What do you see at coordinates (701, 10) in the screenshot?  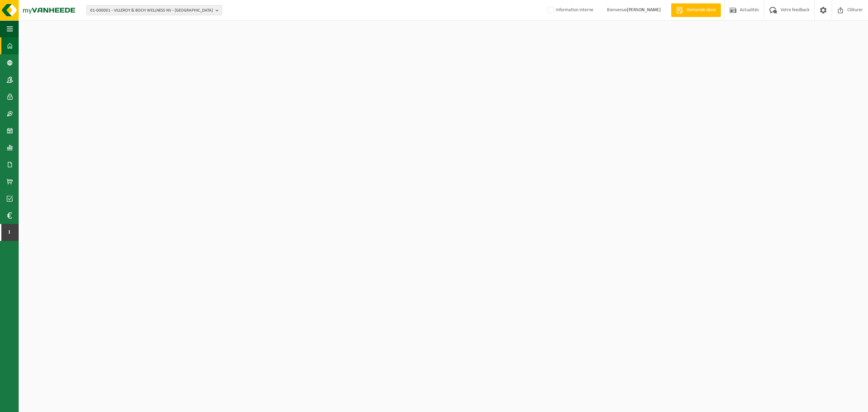 I see `span: Demande devis` at bounding box center [701, 10].